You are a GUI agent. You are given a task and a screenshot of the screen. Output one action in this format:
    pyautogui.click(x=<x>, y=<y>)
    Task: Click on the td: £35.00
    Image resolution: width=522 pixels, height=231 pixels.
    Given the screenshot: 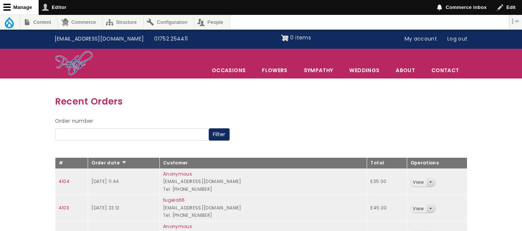 What is the action you would take?
    pyautogui.click(x=387, y=181)
    